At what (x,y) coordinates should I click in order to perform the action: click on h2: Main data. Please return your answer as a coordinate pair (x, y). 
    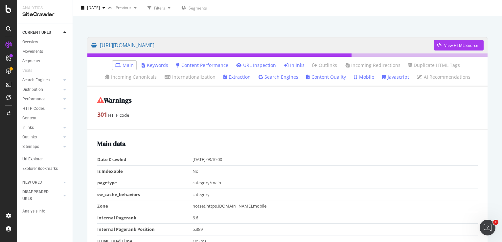
    Looking at the image, I should click on (287, 144).